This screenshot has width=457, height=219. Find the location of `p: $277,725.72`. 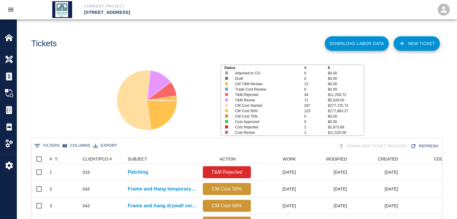

p: $277,725.72 is located at coordinates (345, 106).